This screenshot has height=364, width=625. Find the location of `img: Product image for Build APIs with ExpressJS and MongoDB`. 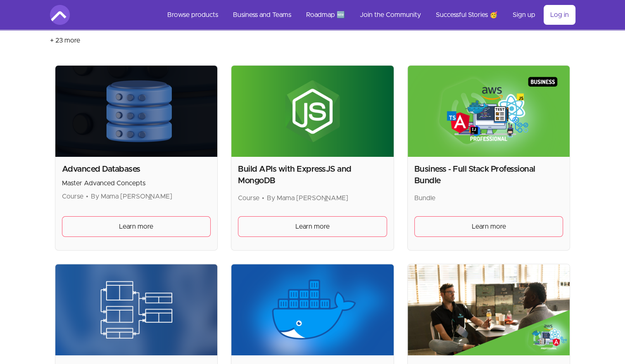

img: Product image for Build APIs with ExpressJS and MongoDB is located at coordinates (312, 112).